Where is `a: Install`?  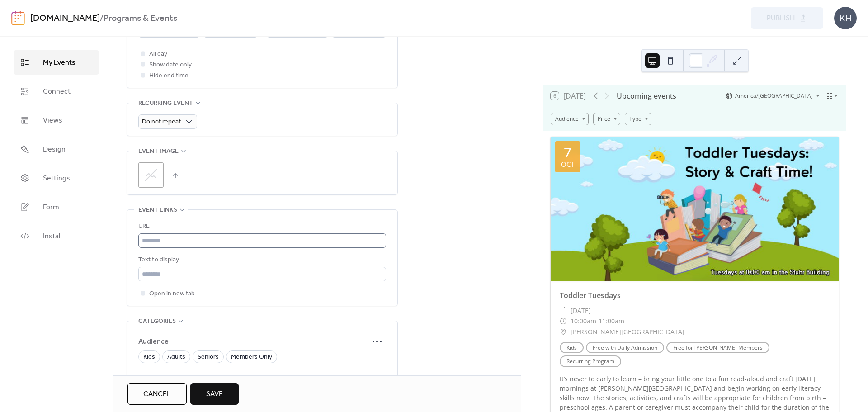 a: Install is located at coordinates (56, 236).